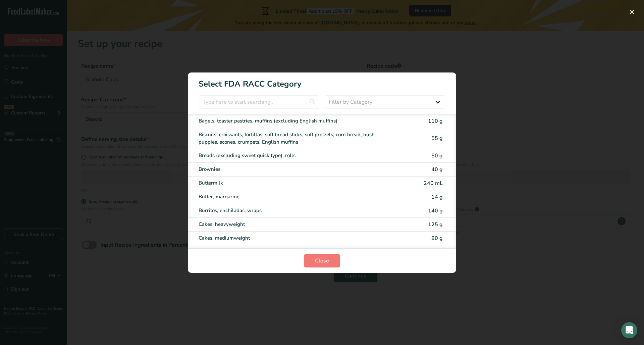 This screenshot has width=644, height=345. What do you see at coordinates (322, 81) in the screenshot?
I see `h1: Select FDA RACC Category` at bounding box center [322, 81].